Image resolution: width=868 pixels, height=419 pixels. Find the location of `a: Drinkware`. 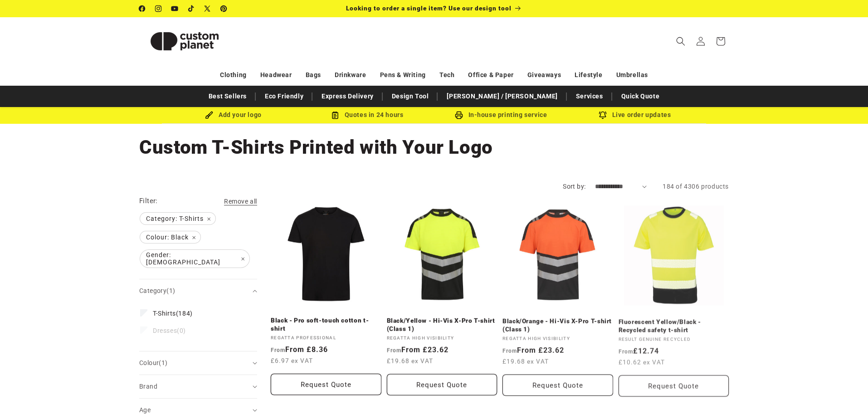

a: Drinkware is located at coordinates (350, 75).